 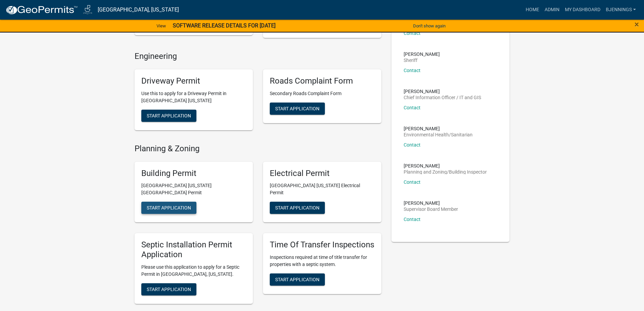 What do you see at coordinates (258, 148) in the screenshot?
I see `h4: Planning & Zoning` at bounding box center [258, 148].